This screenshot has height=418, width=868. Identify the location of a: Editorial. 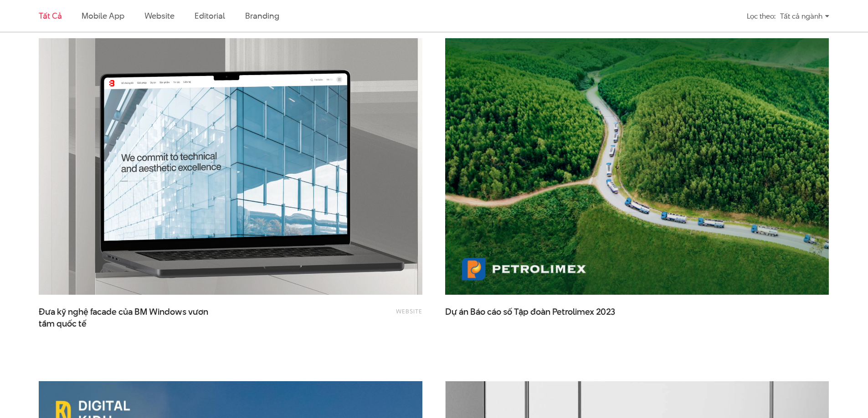
(210, 16).